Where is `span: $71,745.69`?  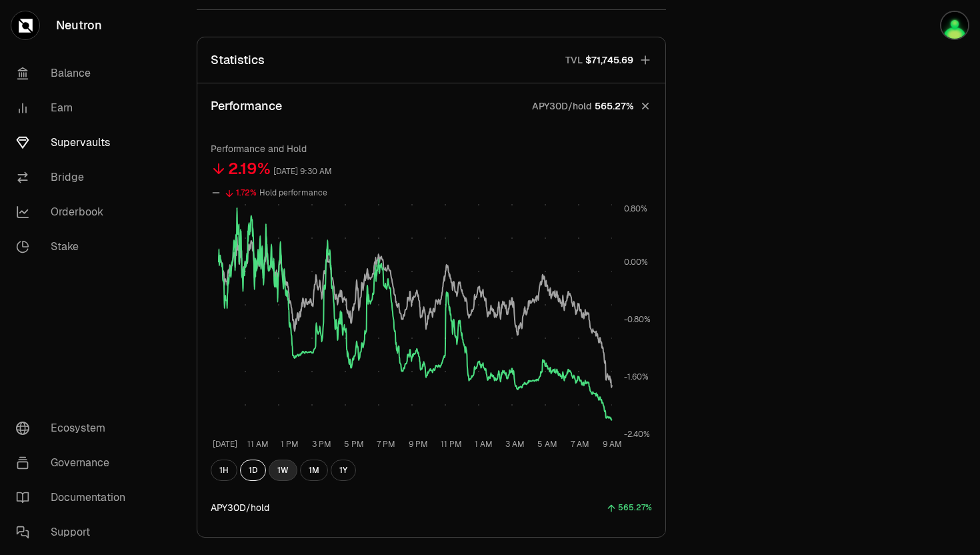 span: $71,745.69 is located at coordinates (609, 60).